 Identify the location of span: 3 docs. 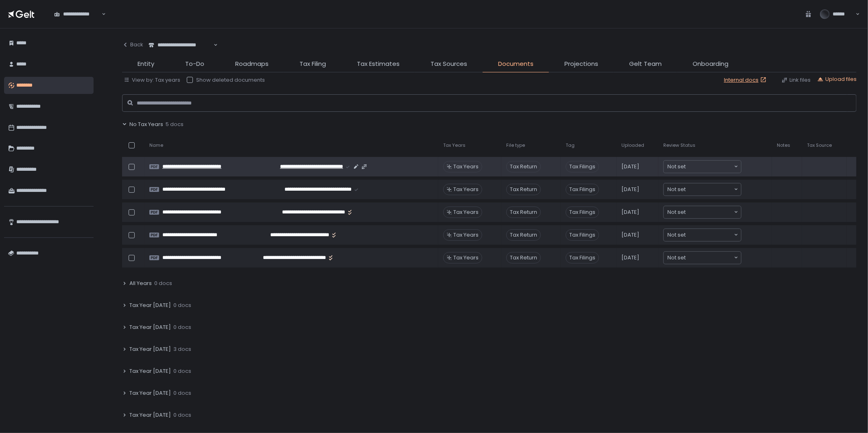
(183, 349).